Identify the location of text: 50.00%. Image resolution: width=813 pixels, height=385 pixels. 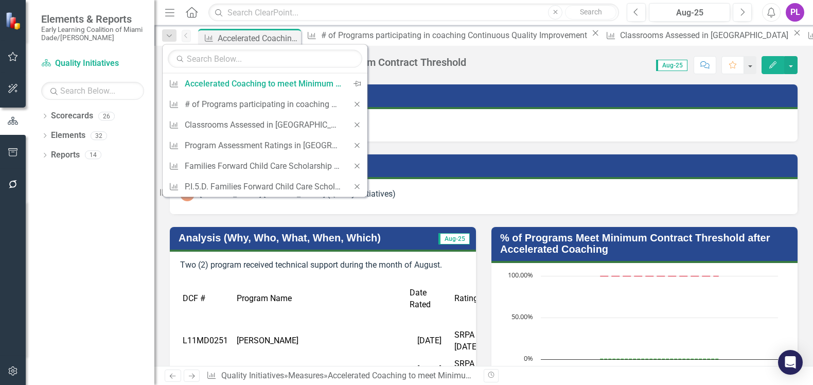
(522, 316).